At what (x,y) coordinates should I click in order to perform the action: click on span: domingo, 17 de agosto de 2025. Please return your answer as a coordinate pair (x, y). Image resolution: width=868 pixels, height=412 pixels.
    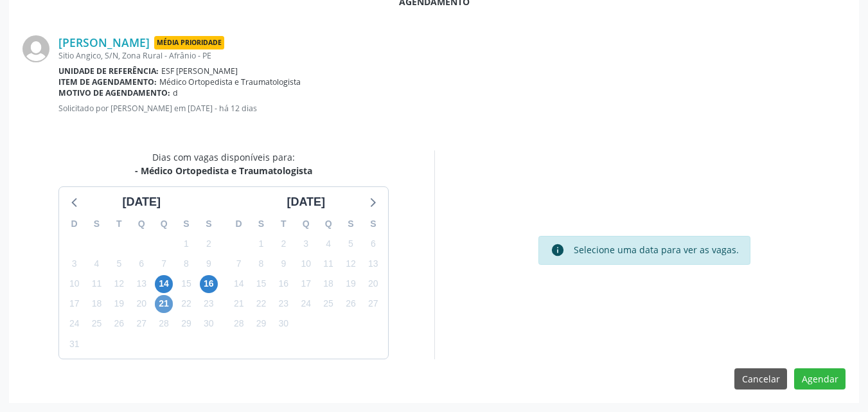
    Looking at the image, I should click on (74, 304).